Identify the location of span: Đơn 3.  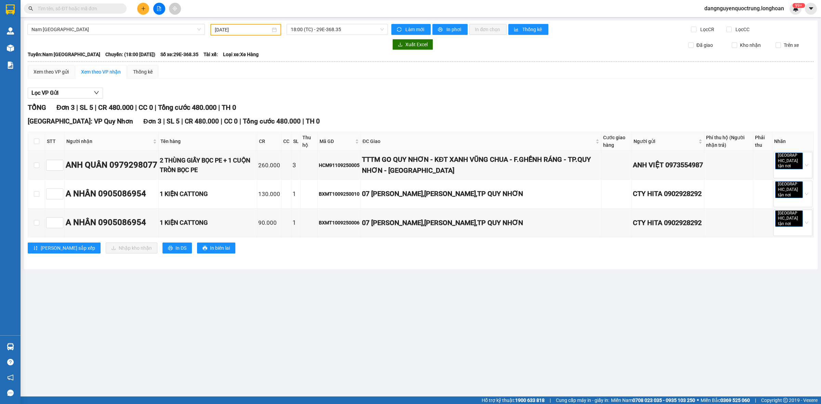
(152, 121).